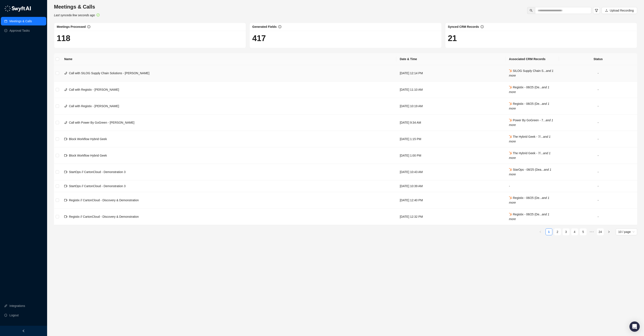 The width and height of the screenshot is (644, 336). I want to click on a: 3, so click(566, 232).